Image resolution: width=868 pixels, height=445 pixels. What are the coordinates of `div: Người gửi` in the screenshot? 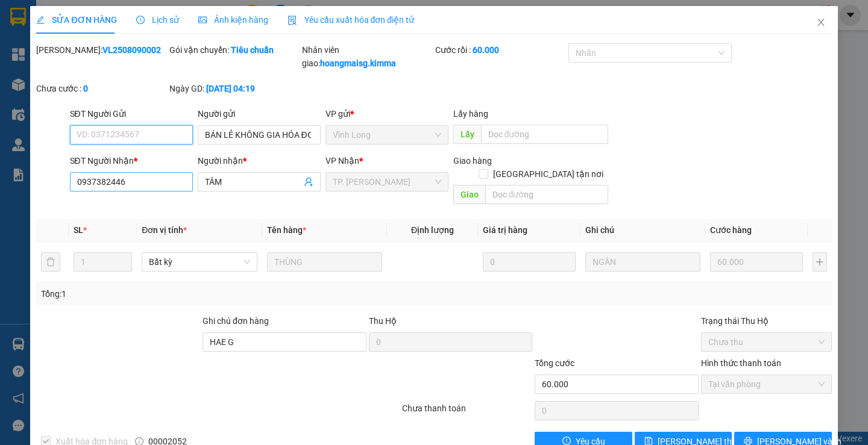 It's located at (259, 114).